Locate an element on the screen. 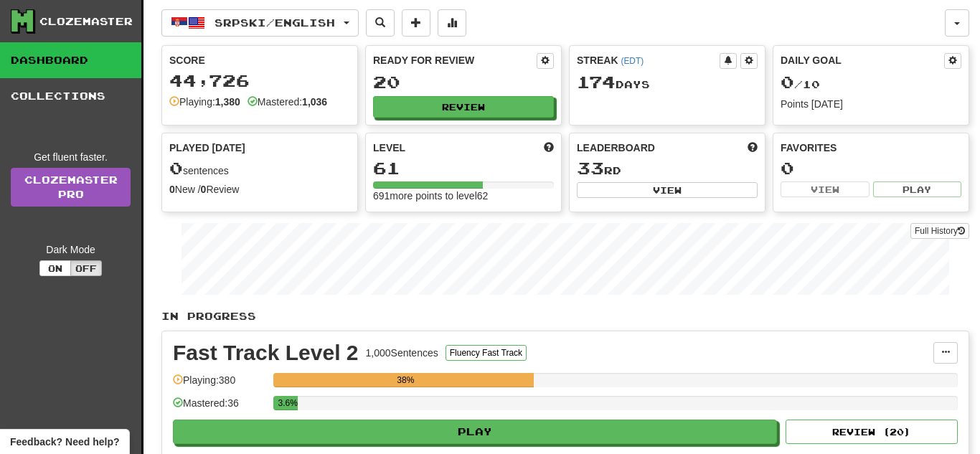  div: 38% is located at coordinates (405, 380).